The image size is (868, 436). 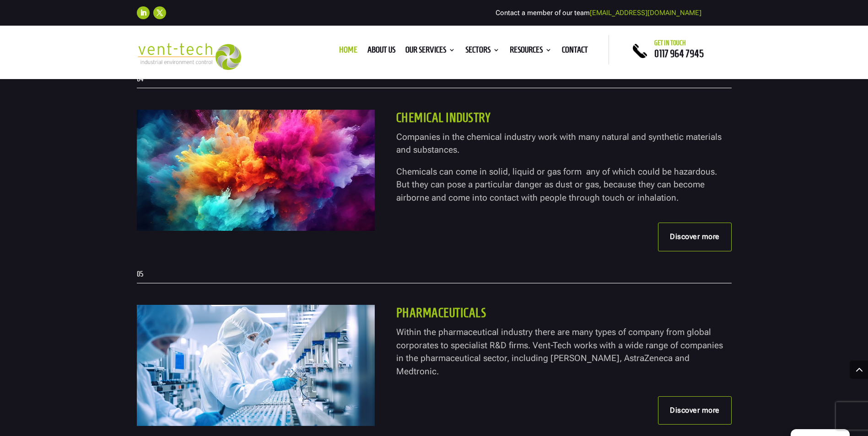 I want to click on a: About us, so click(x=381, y=51).